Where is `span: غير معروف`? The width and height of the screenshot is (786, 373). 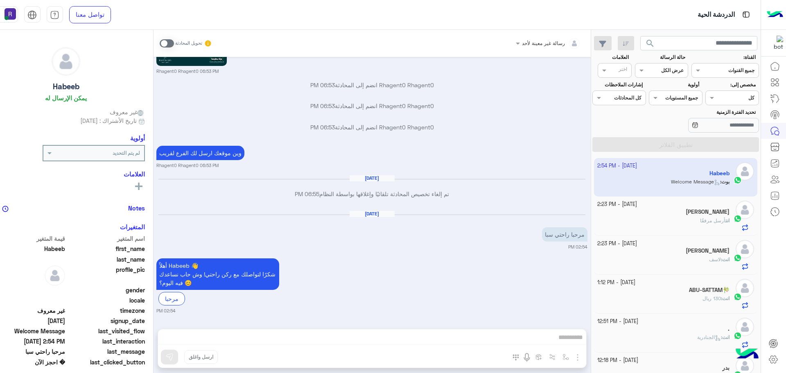
span: غير معروف is located at coordinates (127, 112).